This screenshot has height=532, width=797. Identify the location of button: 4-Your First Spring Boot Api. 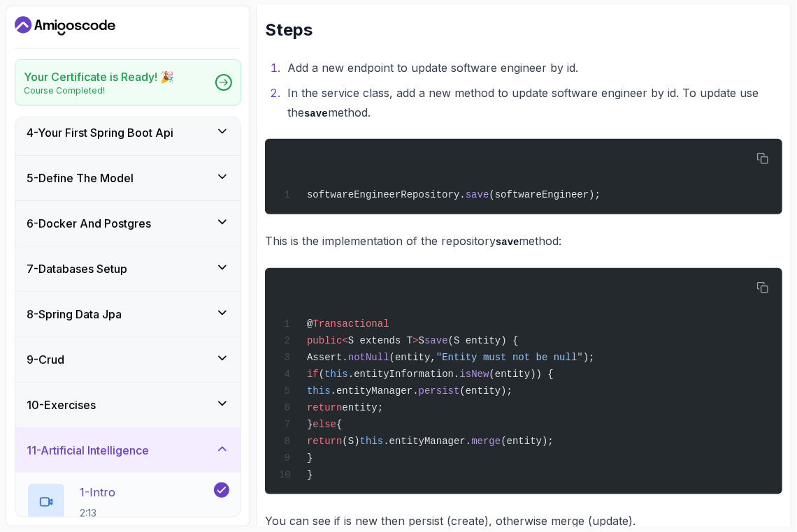
(127, 133).